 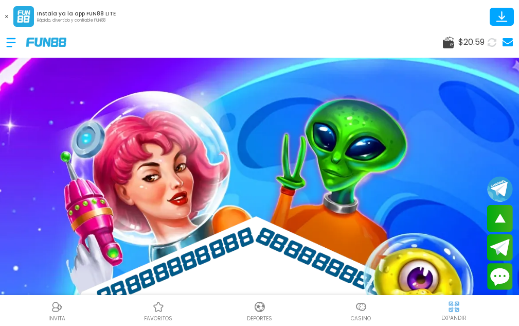 What do you see at coordinates (259, 310) in the screenshot?
I see `a: DeportesDeportesDeportes` at bounding box center [259, 310].